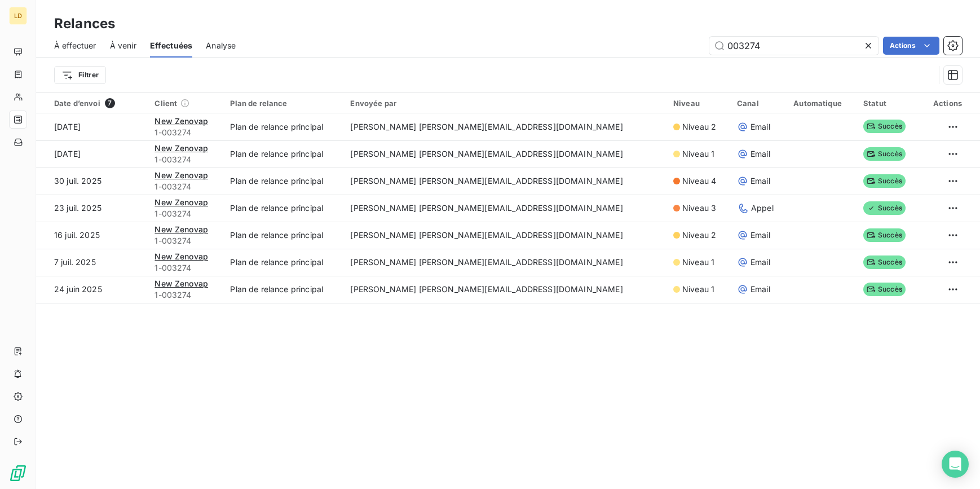 The image size is (980, 489). Describe the element at coordinates (822, 103) in the screenshot. I see `div: Automatique` at that location.